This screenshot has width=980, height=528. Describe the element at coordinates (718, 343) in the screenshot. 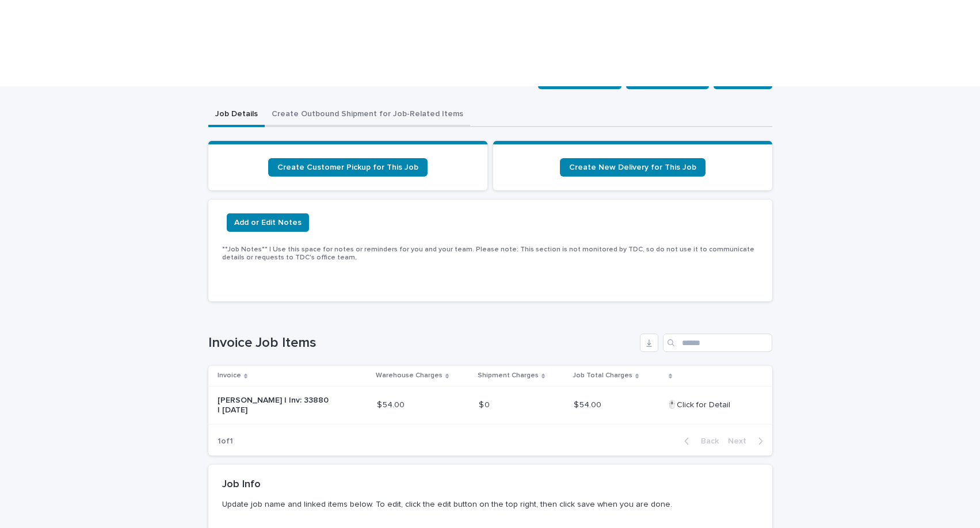

I see `input: Search` at that location.